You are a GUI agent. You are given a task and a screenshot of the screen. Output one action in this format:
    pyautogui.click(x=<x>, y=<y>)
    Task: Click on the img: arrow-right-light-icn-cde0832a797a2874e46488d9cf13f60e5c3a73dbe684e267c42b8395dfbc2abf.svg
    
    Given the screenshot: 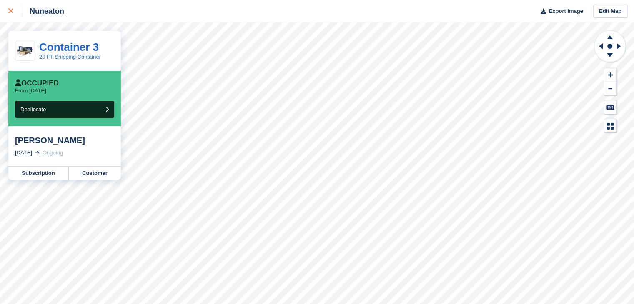 What is the action you would take?
    pyautogui.click(x=37, y=153)
    